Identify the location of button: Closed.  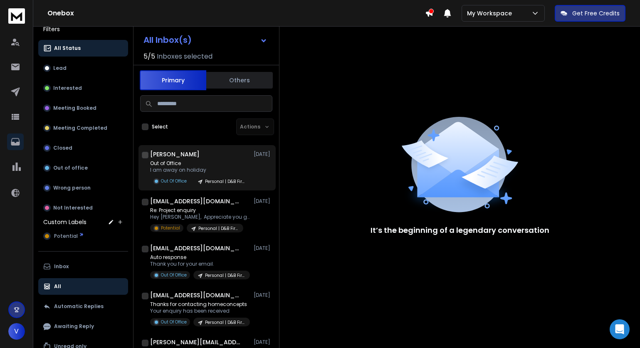
(83, 148).